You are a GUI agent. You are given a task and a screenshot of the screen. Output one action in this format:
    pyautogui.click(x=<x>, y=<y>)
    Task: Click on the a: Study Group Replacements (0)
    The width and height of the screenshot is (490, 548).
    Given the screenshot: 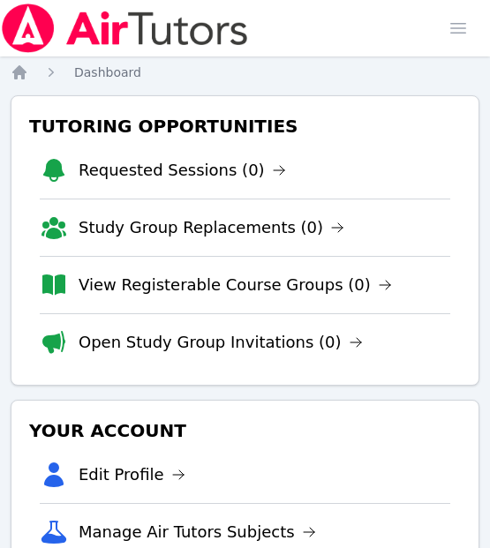 What is the action you would take?
    pyautogui.click(x=211, y=228)
    